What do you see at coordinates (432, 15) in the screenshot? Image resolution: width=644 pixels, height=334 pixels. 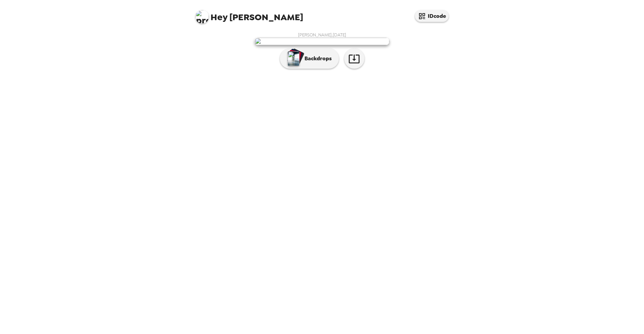 I see `button: IDcode` at bounding box center [432, 15].